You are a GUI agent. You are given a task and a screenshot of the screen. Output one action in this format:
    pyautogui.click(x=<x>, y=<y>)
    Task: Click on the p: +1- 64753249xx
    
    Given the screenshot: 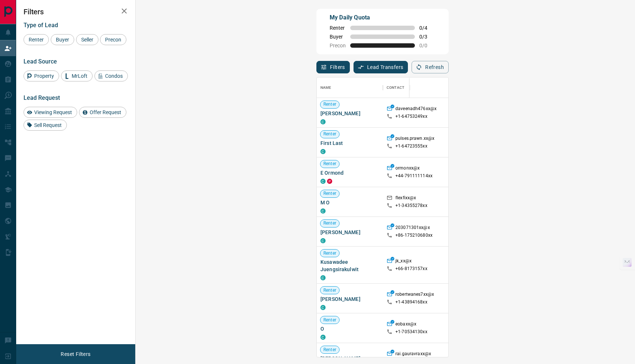 What is the action you would take?
    pyautogui.click(x=411, y=116)
    